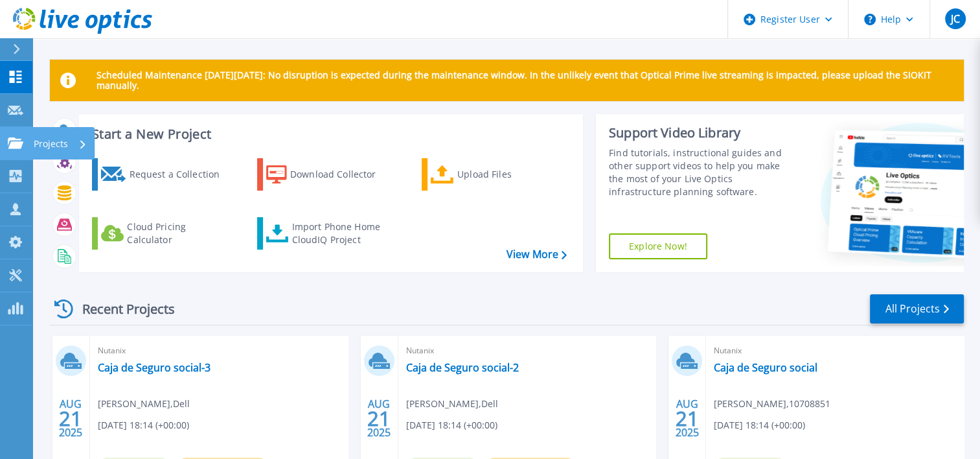 This screenshot has height=459, width=980. What do you see at coordinates (164, 174) in the screenshot?
I see `a: Request a Collection` at bounding box center [164, 174].